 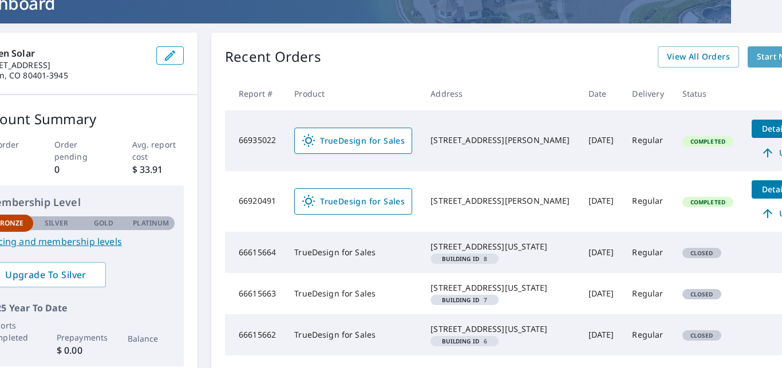 I want to click on th: Delivery, so click(x=648, y=93).